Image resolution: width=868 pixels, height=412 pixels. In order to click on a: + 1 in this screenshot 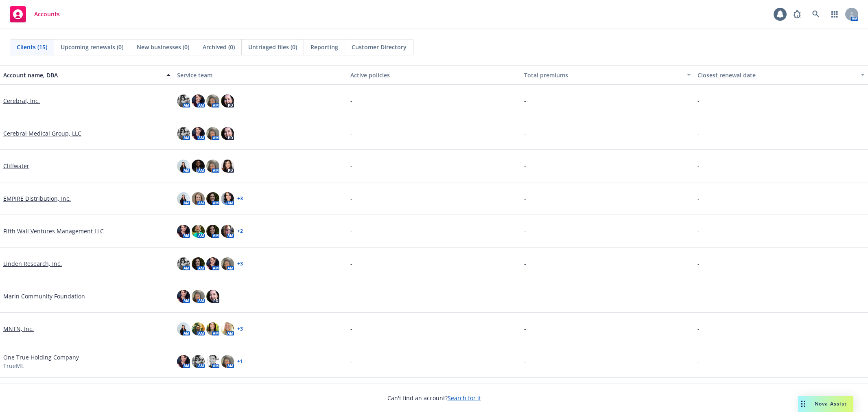, I will do `click(240, 361)`.